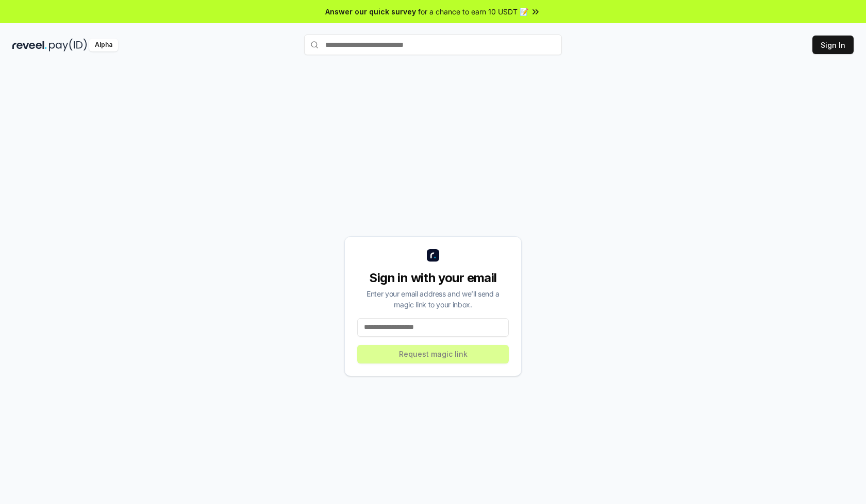 The height and width of the screenshot is (504, 866). I want to click on img: logo_small, so click(433, 256).